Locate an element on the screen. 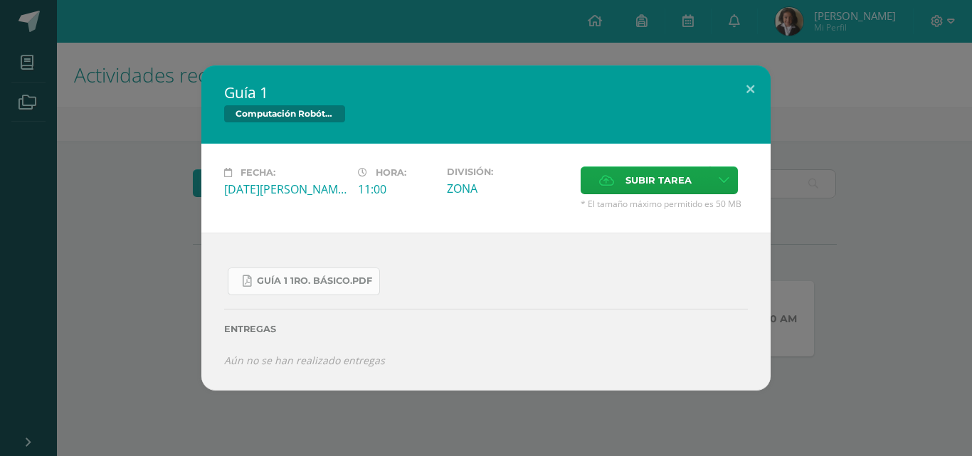 This screenshot has width=972, height=456. span: Subir tarea is located at coordinates (658, 180).